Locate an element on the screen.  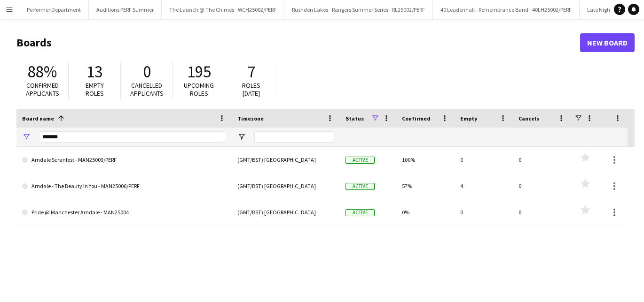
span: Board name is located at coordinates (38, 119).